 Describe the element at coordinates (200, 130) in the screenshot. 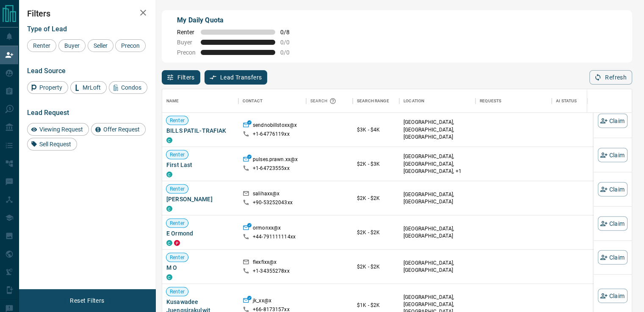

I see `span: BILLS PATIL-TRAFIAK` at that location.